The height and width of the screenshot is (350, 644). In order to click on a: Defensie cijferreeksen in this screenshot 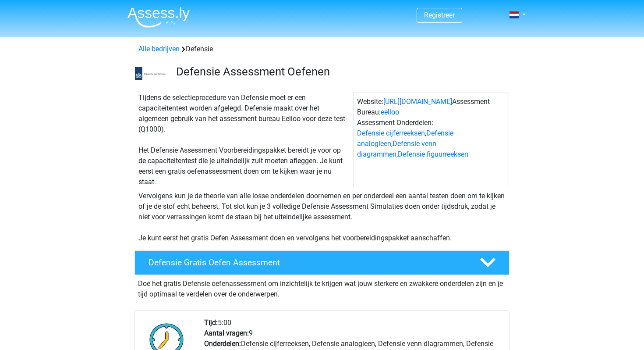, I will do `click(391, 133)`.